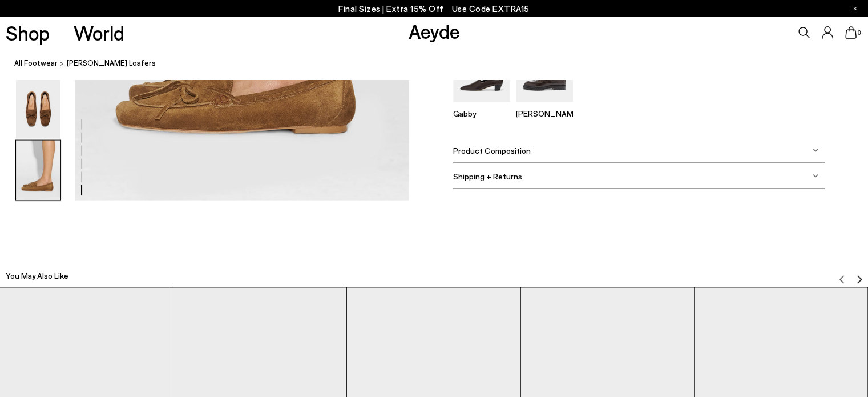  What do you see at coordinates (481, 113) in the screenshot?
I see `p: Gabby` at bounding box center [481, 113].